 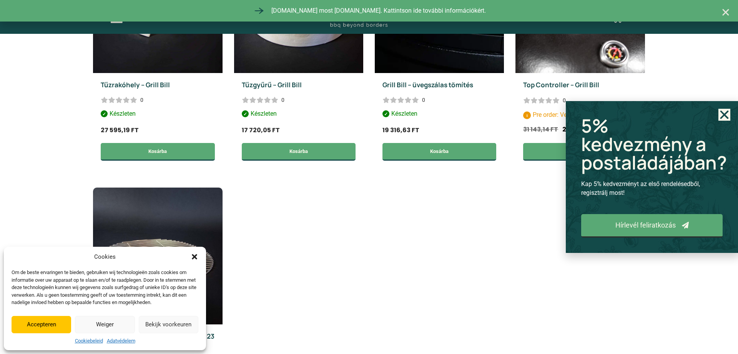 What do you see at coordinates (41, 324) in the screenshot?
I see `button: Accepteren` at bounding box center [41, 324].